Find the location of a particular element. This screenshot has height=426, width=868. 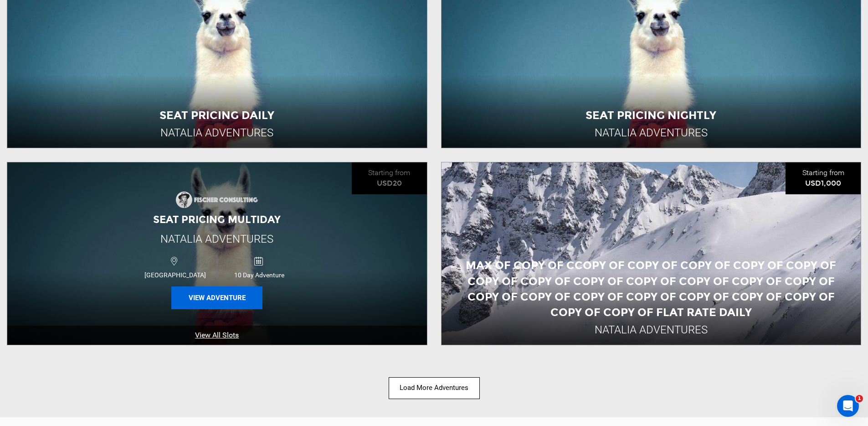

span: Seat pricing Multiday is located at coordinates (217, 219).